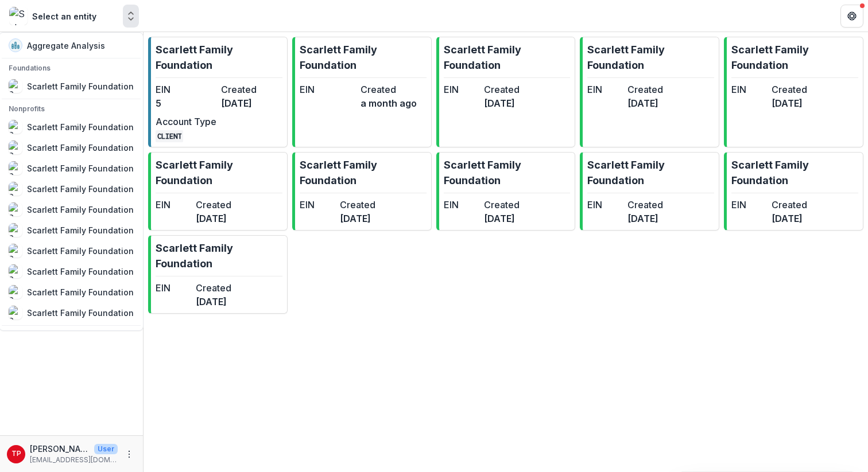 This screenshot has width=868, height=472. Describe the element at coordinates (106, 449) in the screenshot. I see `p: User` at that location.